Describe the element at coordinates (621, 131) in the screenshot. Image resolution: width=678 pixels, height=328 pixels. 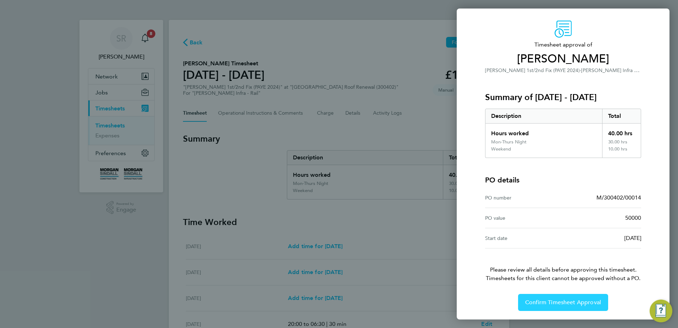
I see `div: 40.00 hrs` at that location.